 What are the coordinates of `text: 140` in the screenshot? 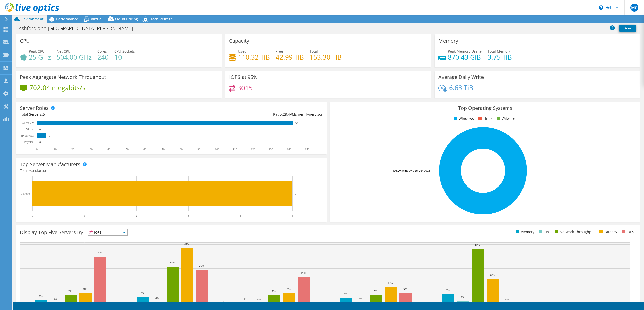 It's located at (289, 149).